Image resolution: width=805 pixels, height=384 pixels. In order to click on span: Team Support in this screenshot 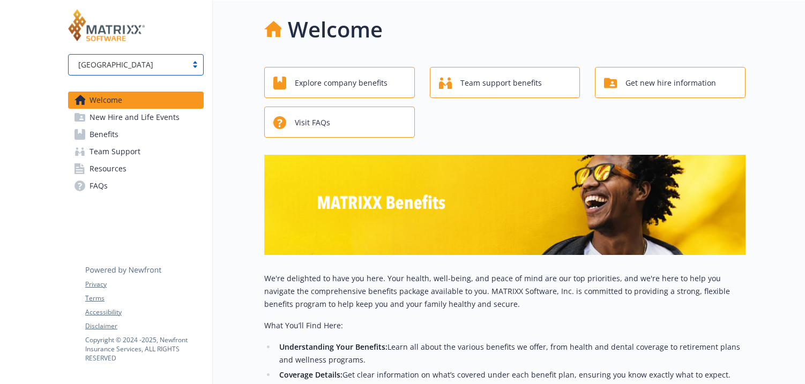, I will do `click(115, 152)`.